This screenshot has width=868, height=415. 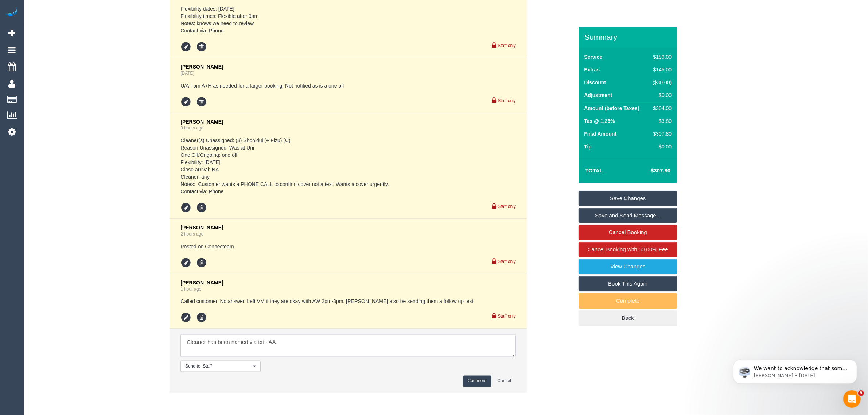 What do you see at coordinates (592, 69) in the screenshot?
I see `label: Extras` at bounding box center [592, 69].